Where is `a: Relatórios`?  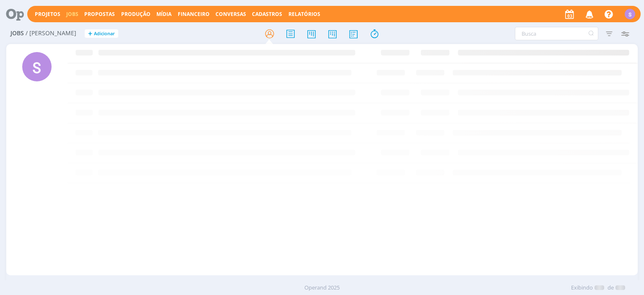
a: Relatórios is located at coordinates (304, 14).